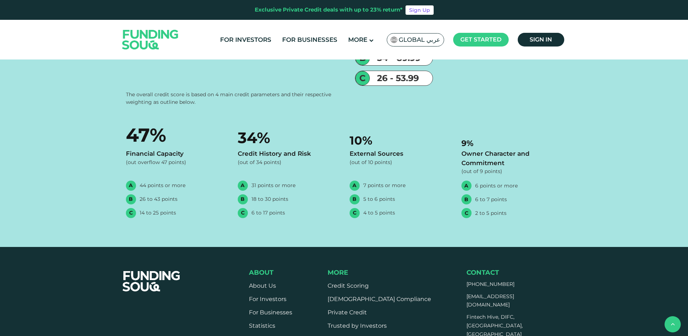 This screenshot has height=336, width=688. I want to click on img: FooterLogo, so click(152, 281).